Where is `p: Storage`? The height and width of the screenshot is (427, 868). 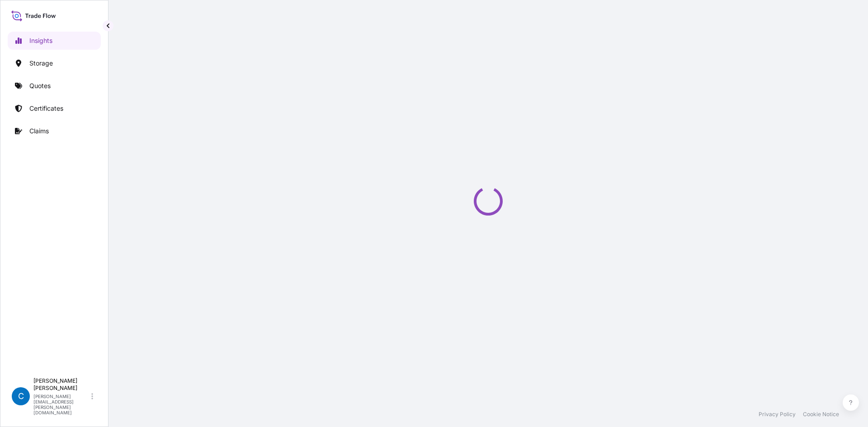 p: Storage is located at coordinates (41, 63).